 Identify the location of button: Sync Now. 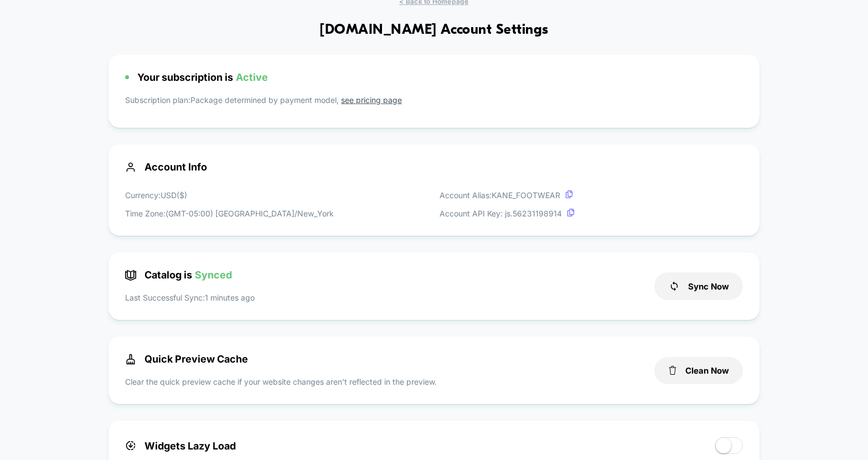
(699, 286).